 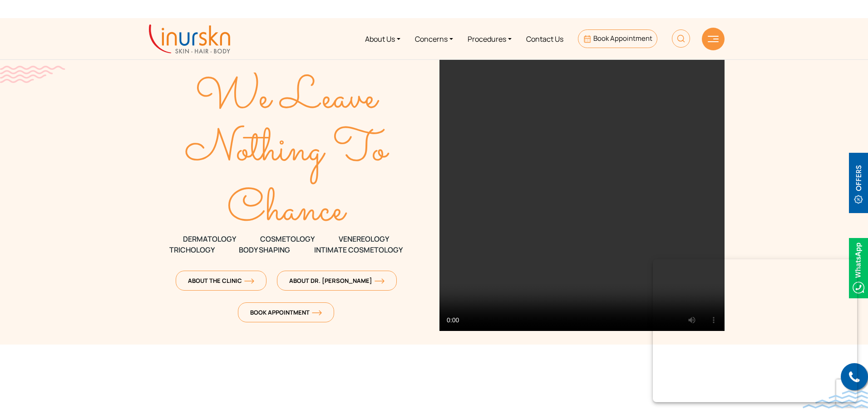 I want to click on span: Intimate Cosmetology, so click(x=358, y=250).